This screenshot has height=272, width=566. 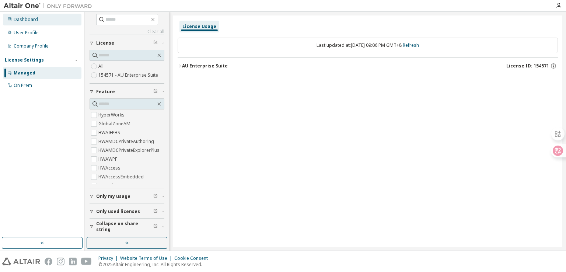 I want to click on img: linkedin.svg, so click(x=73, y=261).